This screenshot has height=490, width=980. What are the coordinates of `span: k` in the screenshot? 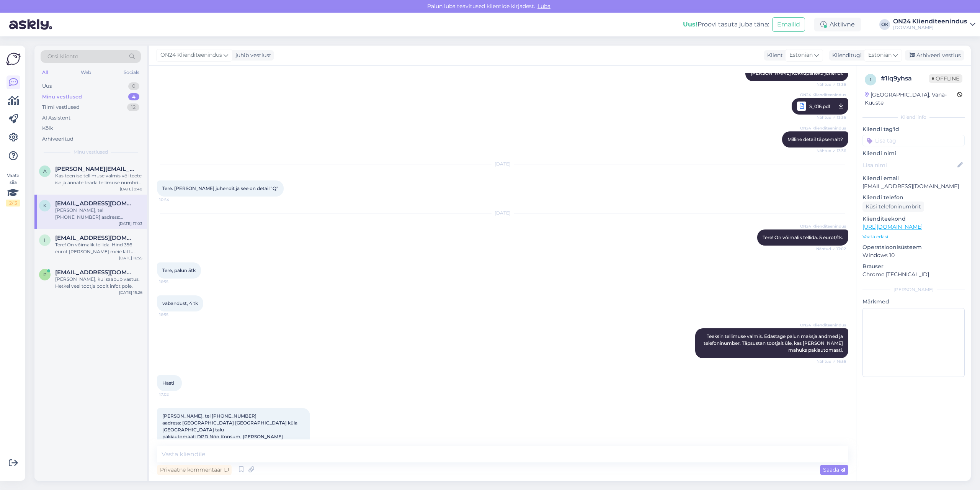 It's located at (45, 206).